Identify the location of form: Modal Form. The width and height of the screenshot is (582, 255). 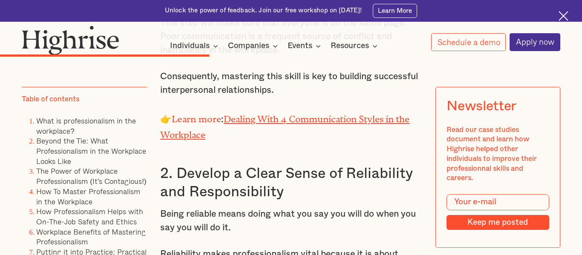
(497, 212).